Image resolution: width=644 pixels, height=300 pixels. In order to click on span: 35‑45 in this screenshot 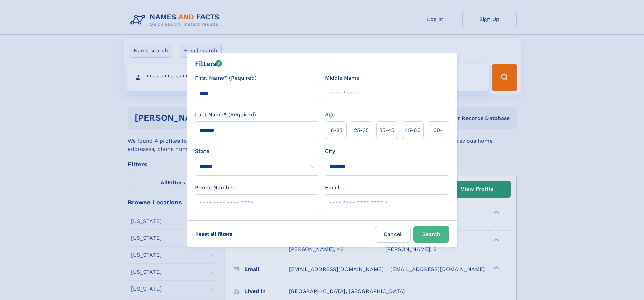, I will do `click(387, 130)`.